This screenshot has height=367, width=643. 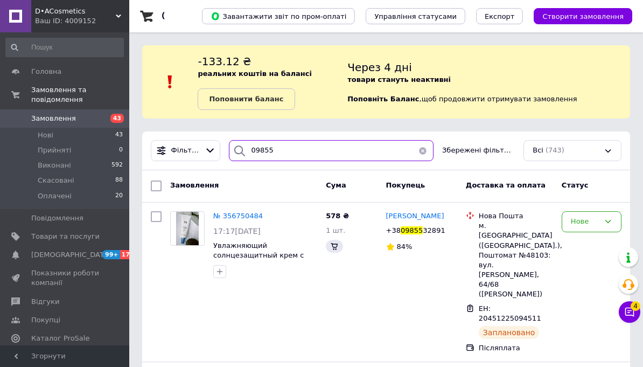 What do you see at coordinates (434, 230) in the screenshot?
I see `span: 32891` at bounding box center [434, 230].